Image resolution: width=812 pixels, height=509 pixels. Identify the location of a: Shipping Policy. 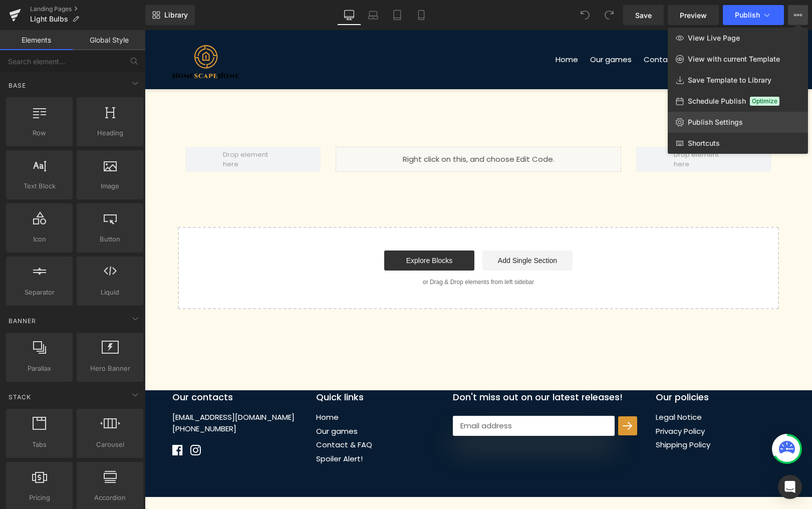
(538, 414).